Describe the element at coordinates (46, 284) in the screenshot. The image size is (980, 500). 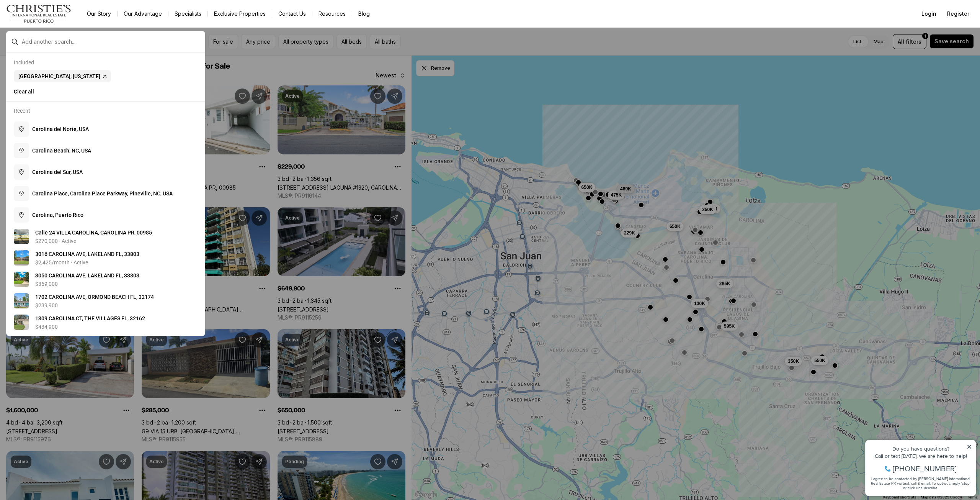
I see `p: $369,000` at that location.